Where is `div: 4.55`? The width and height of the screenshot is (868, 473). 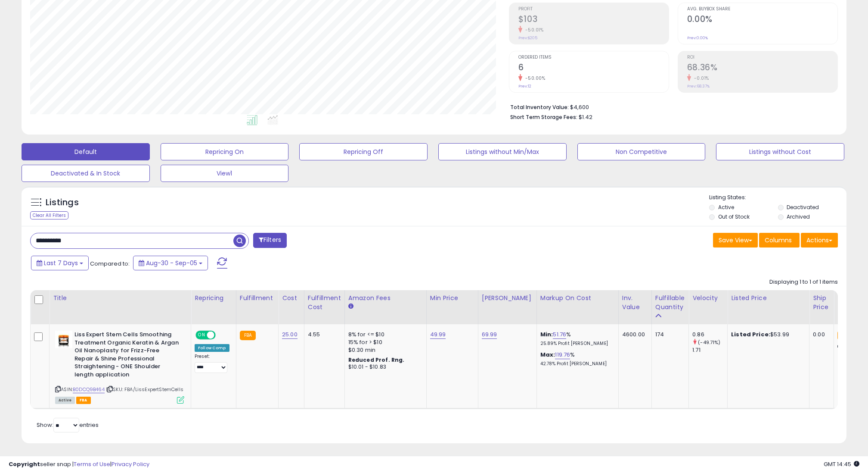 div: 4.55 is located at coordinates (323, 334).